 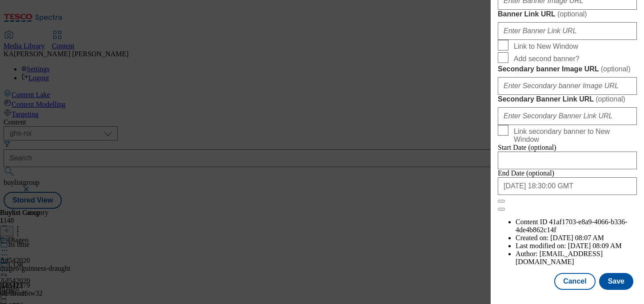 What do you see at coordinates (575, 227) in the screenshot?
I see `li: Content ID` at bounding box center [575, 227].